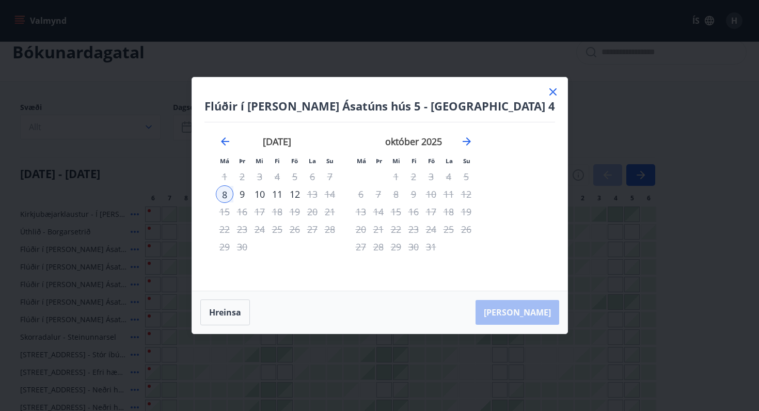  What do you see at coordinates (242, 229) in the screenshot?
I see `td: Not available. þriðjudagur, 23. september 2025` at bounding box center [242, 229].